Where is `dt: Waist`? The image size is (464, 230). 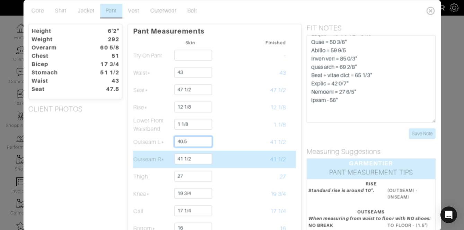 dt: Waist is located at coordinates (59, 81).